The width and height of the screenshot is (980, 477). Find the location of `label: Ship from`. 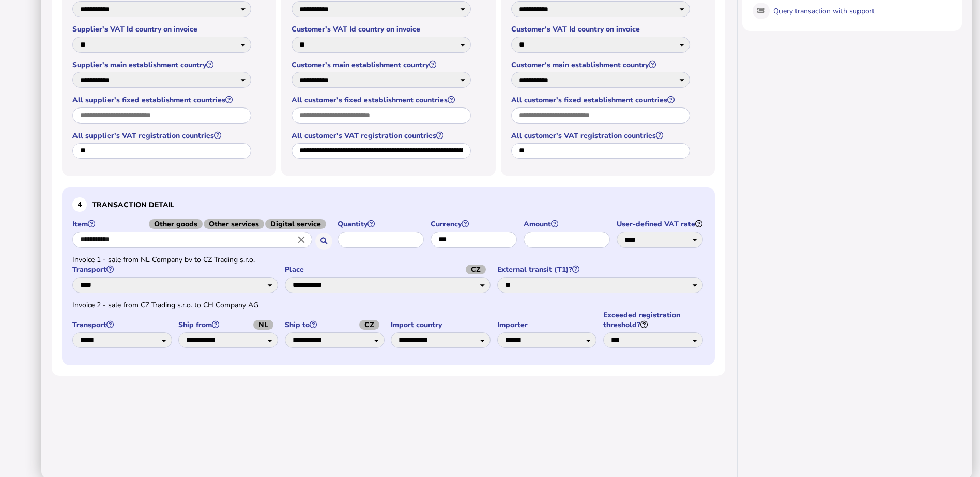

label: Ship from is located at coordinates (228, 325).